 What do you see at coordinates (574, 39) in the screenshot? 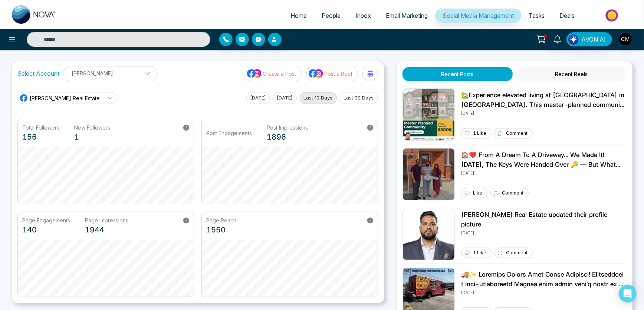
I see `img: Lead Flow` at bounding box center [574, 39].